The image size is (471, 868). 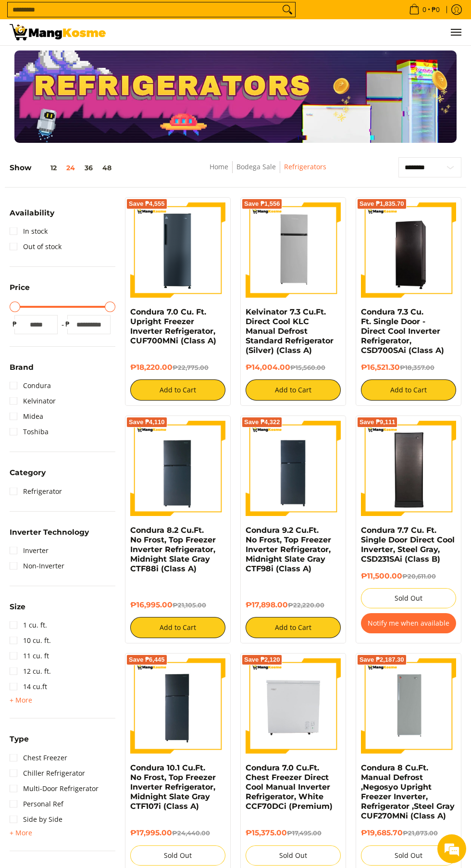 What do you see at coordinates (20, 833) in the screenshot?
I see `span: Open` at bounding box center [20, 833].